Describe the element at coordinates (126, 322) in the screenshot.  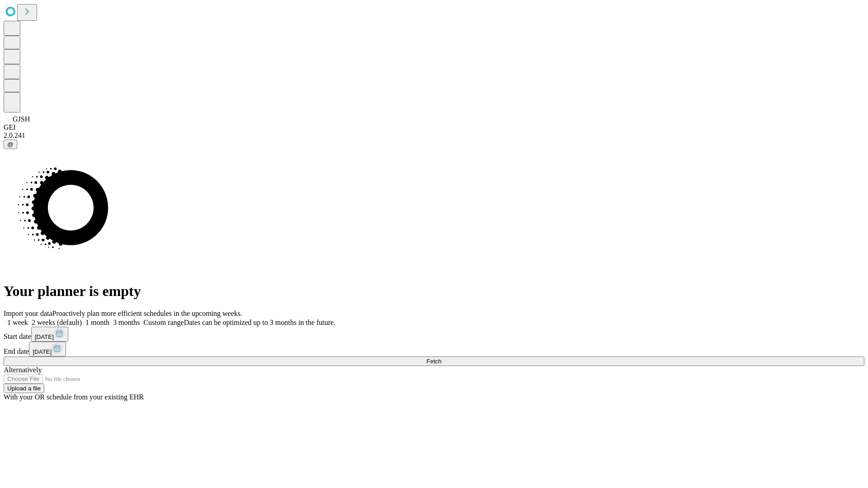
I see `span: 3 months` at that location.